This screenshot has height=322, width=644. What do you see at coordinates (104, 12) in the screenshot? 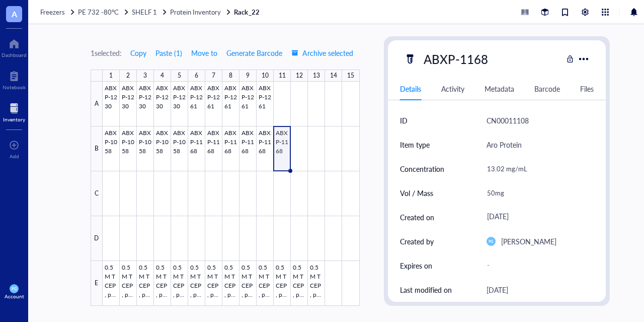
I see `a: PE 732 -80°C` at bounding box center [104, 12].